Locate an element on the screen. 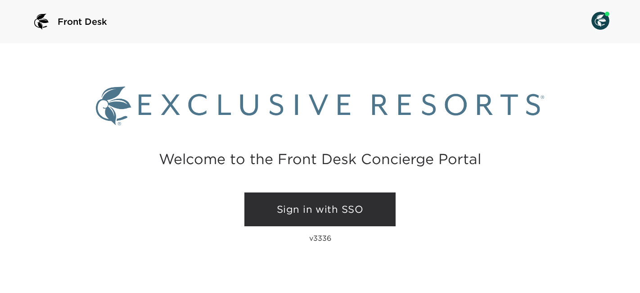 The height and width of the screenshot is (293, 640). p: v3336 is located at coordinates (320, 238).